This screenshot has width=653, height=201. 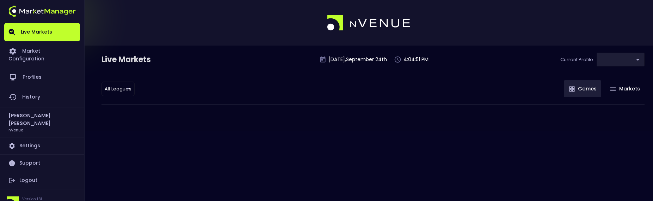 What do you see at coordinates (145, 60) in the screenshot?
I see `div: Live Markets` at bounding box center [145, 60].